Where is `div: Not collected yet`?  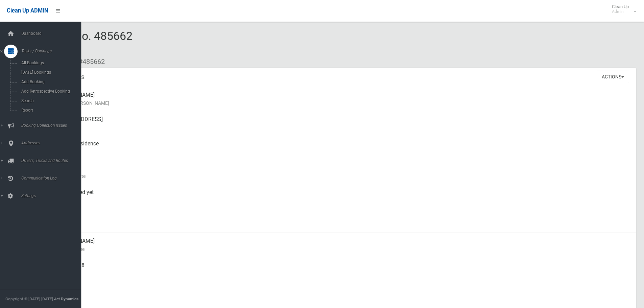
div: Not collected yet is located at coordinates (342, 197).